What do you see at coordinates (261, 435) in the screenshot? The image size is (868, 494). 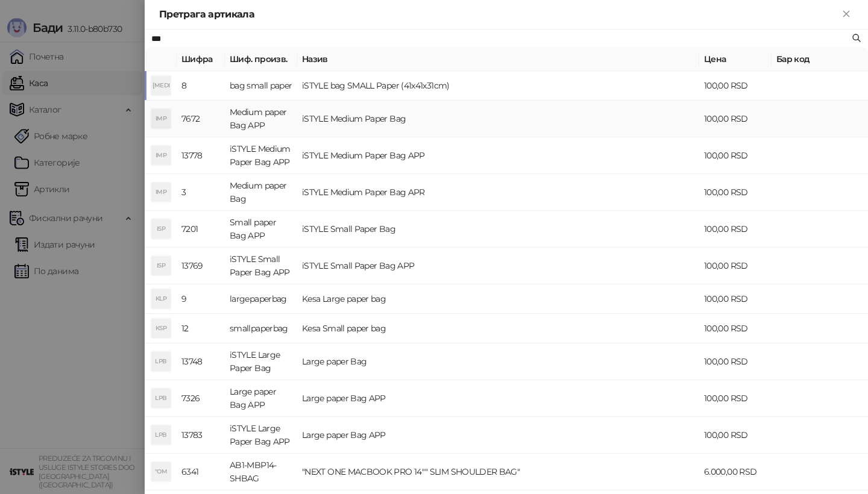 I see `td: iSTYLE Large Paper Bag APP` at bounding box center [261, 435].